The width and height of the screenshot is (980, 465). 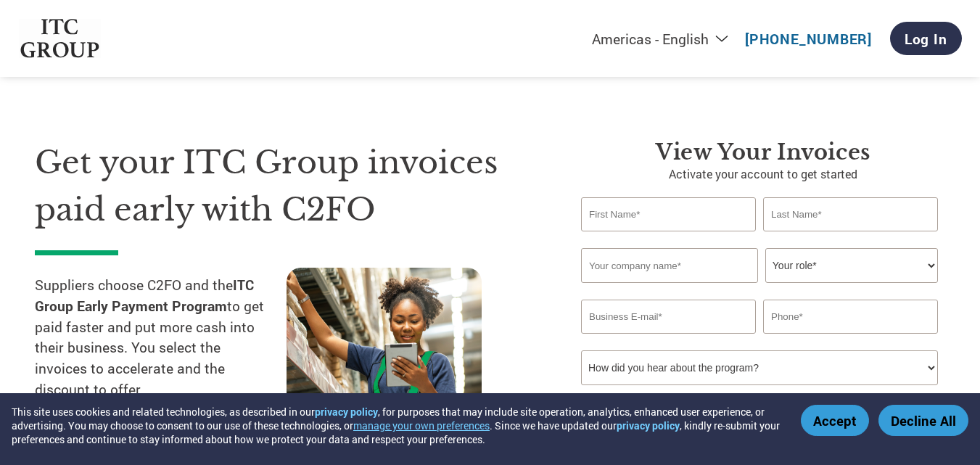 What do you see at coordinates (61, 38) in the screenshot?
I see `img: ITC Group` at bounding box center [61, 38].